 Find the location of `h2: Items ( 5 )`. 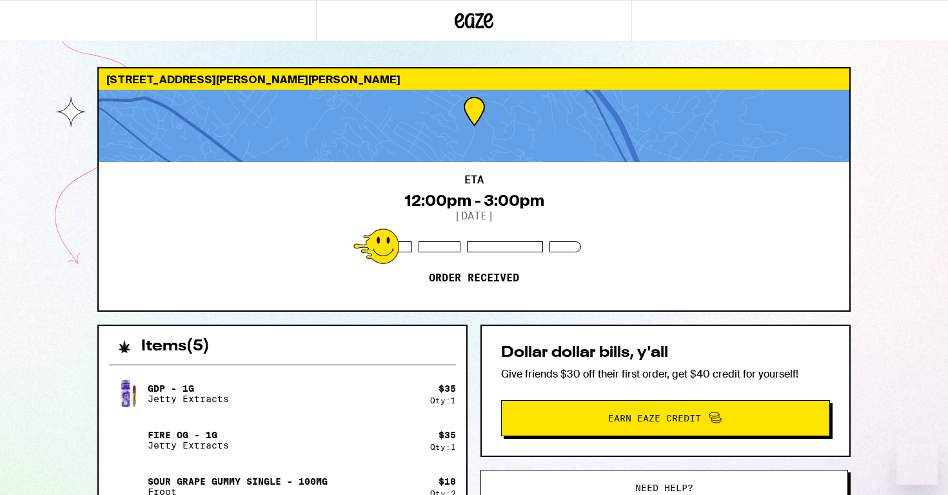

h2: Items ( 5 ) is located at coordinates (175, 346).